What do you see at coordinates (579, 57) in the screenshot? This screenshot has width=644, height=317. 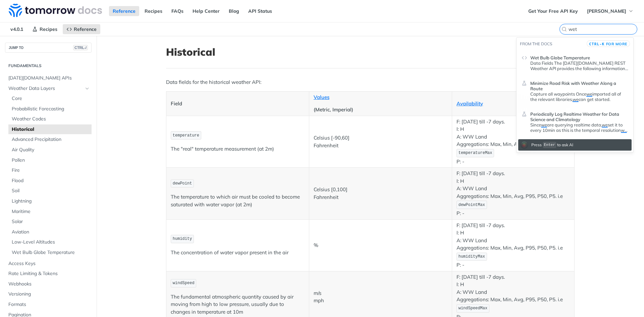 I see `header: Wet Bulb Globe Temperature` at bounding box center [579, 57].